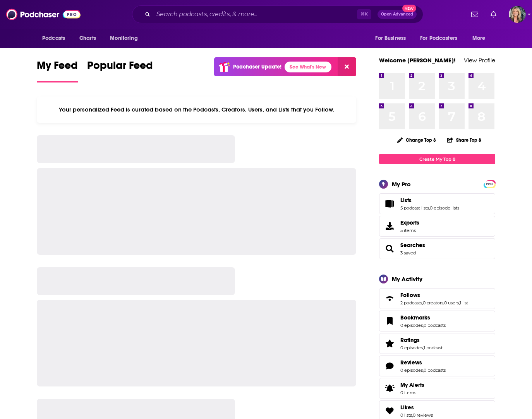 This screenshot has width=532, height=419. What do you see at coordinates (517, 14) in the screenshot?
I see `button: Show profile menu` at bounding box center [517, 14].